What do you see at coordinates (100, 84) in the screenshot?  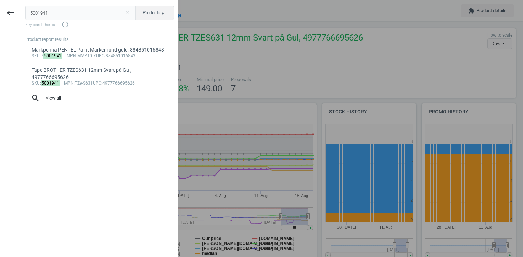 I see `div: : :TZe-S631 :4977766695626` at bounding box center [100, 84].